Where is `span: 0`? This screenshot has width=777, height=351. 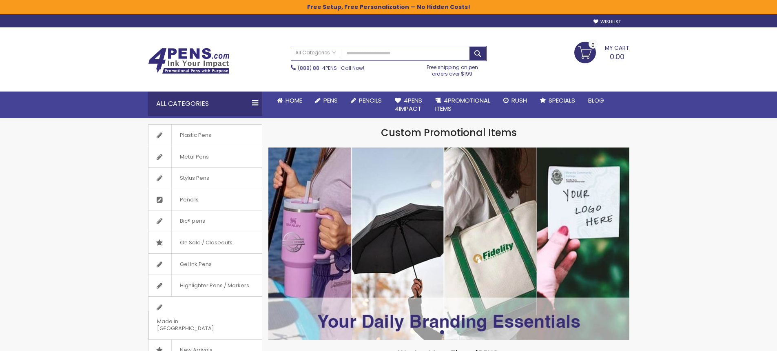
span: 0 is located at coordinates (593, 45).